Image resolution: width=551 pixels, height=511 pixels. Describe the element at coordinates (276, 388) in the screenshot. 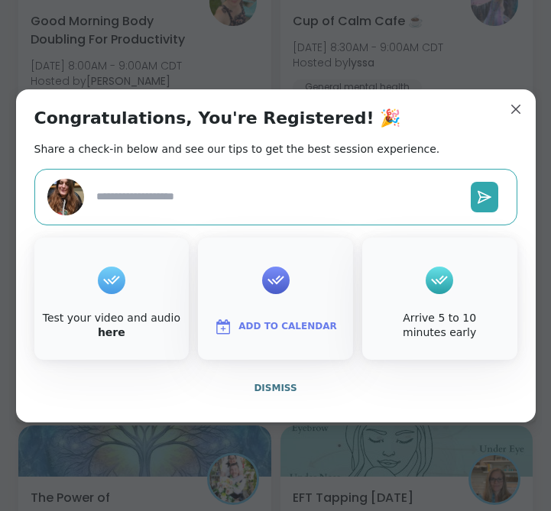

I see `button: Dismiss` at that location.